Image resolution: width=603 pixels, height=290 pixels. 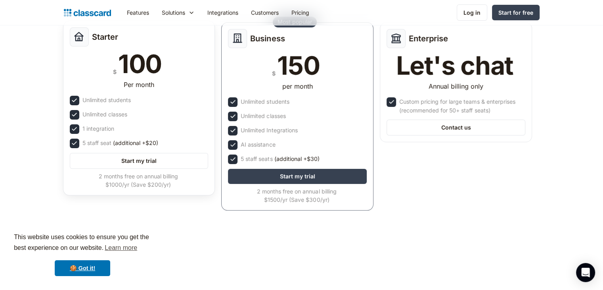 I want to click on a: learn more about cookies, so click(x=121, y=247).